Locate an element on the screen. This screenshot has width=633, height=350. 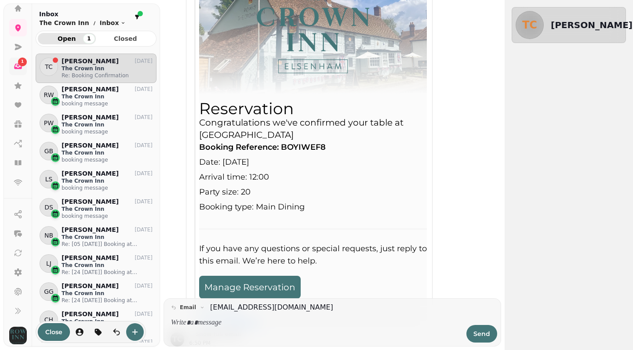
button: User avatar is located at coordinates (18, 336).